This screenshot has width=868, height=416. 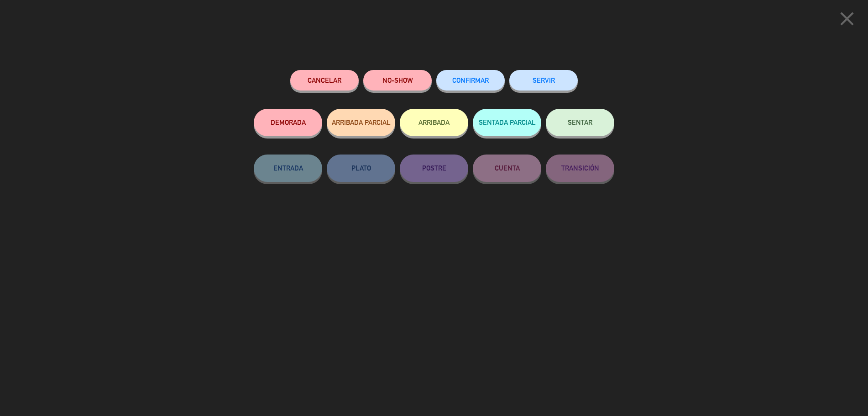 I want to click on button: CONFIRMAR, so click(x=470, y=80).